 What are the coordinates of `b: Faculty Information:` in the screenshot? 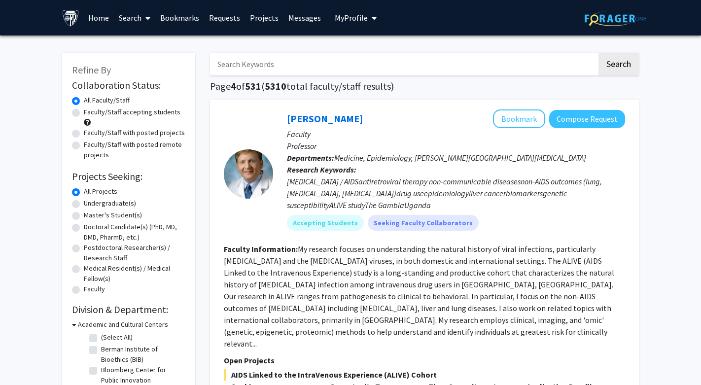 It's located at (261, 249).